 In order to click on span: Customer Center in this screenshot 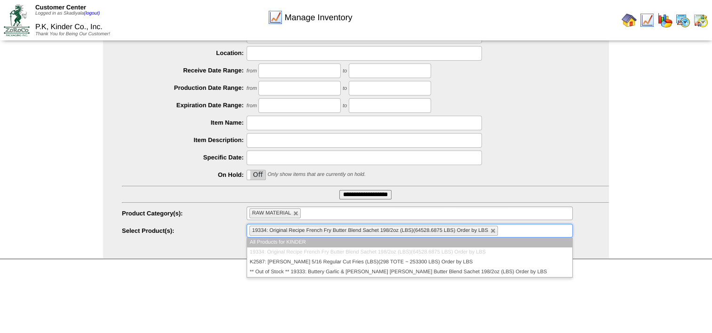, I will do `click(61, 7)`.